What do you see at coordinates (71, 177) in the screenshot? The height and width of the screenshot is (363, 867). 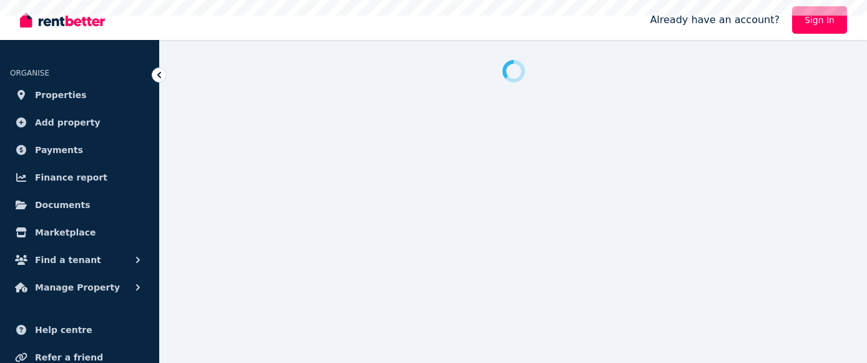 I see `span: Finance report` at bounding box center [71, 177].